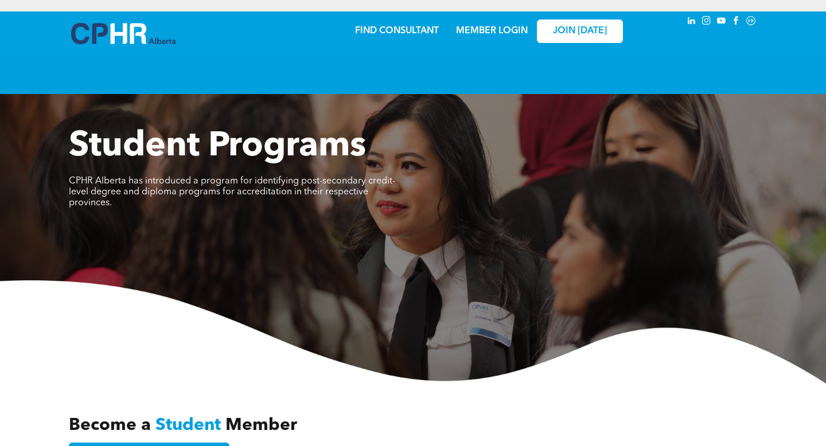 The image size is (826, 446). What do you see at coordinates (492, 31) in the screenshot?
I see `a: MEMBER LOGIN` at bounding box center [492, 31].